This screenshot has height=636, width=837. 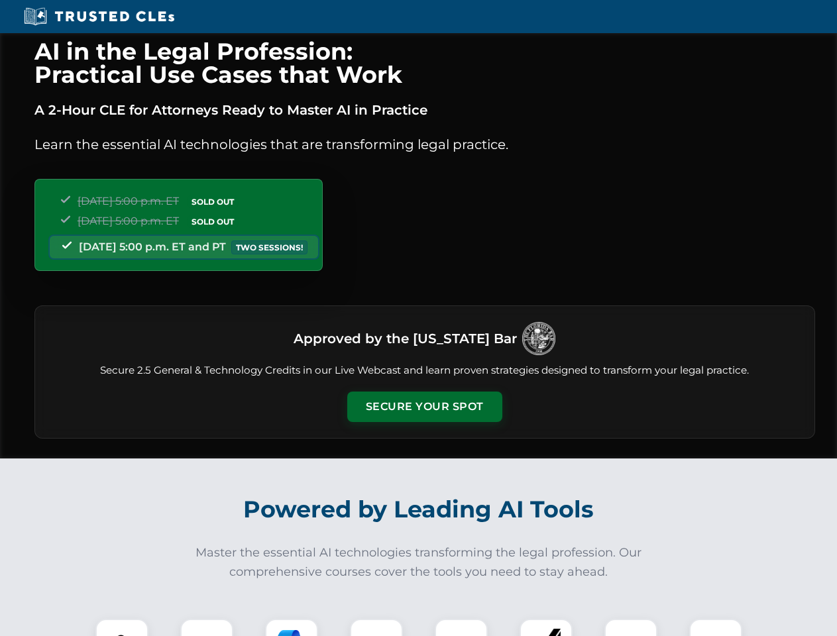 What do you see at coordinates (425, 63) in the screenshot?
I see `h1: AI in the Legal Profession: Practical Use Cases that Work` at bounding box center [425, 63].